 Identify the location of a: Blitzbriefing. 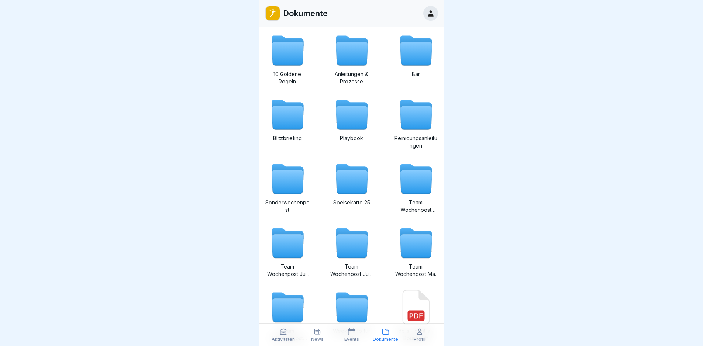
(288, 123).